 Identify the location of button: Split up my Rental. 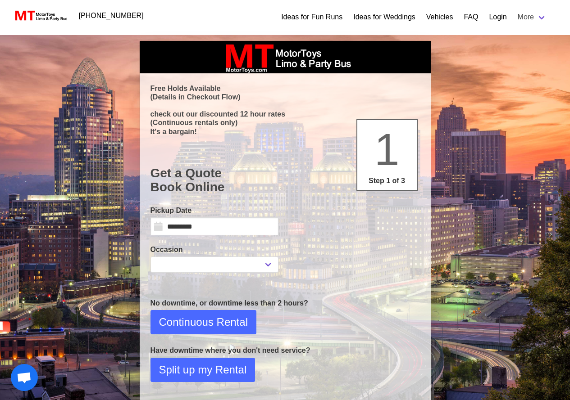
(203, 370).